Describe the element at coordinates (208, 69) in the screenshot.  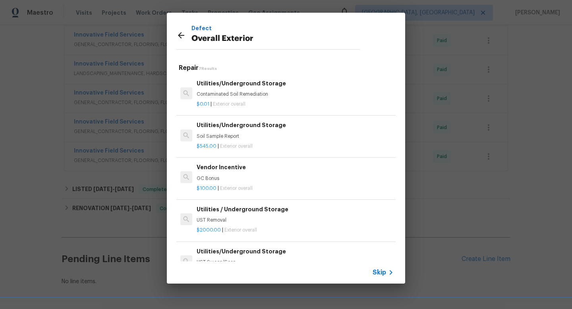
I see `span: 7 Results` at that location.